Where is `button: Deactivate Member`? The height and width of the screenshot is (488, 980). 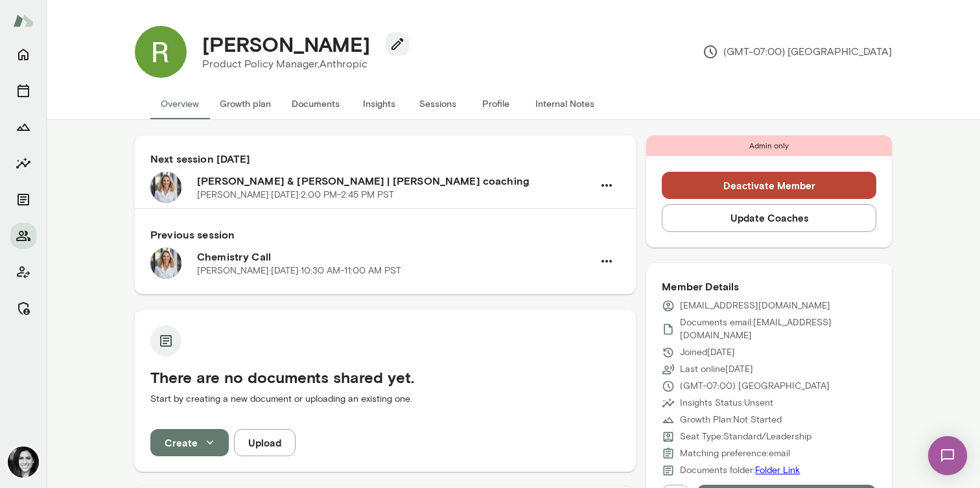
button: Deactivate Member is located at coordinates (769, 185).